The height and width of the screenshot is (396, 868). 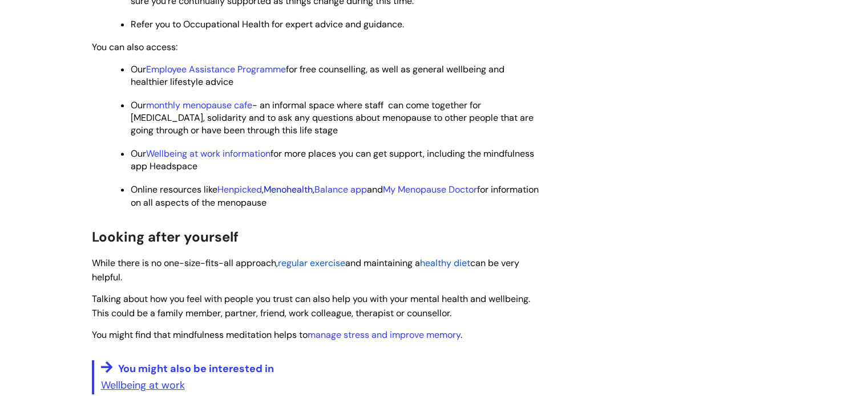 What do you see at coordinates (215, 69) in the screenshot?
I see `a: Employee Assistance Programme` at bounding box center [215, 69].